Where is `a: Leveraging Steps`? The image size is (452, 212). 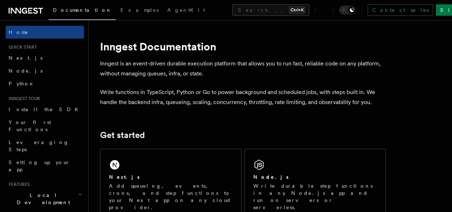
a: Leveraging Steps is located at coordinates (45, 146).